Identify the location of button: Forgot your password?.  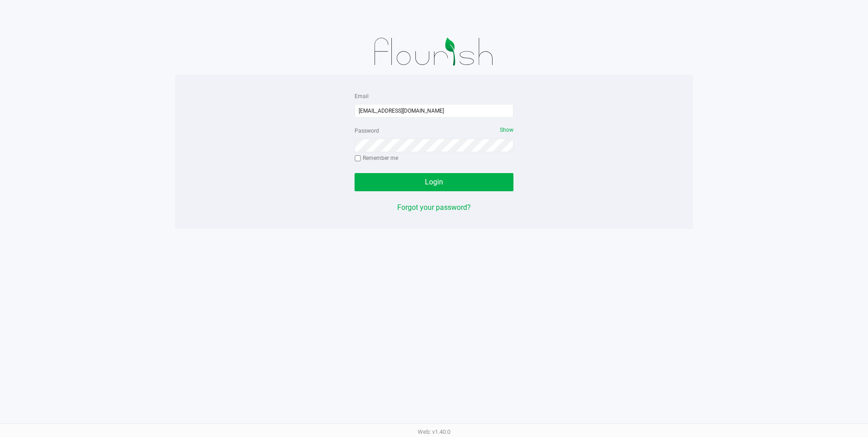
(434, 208).